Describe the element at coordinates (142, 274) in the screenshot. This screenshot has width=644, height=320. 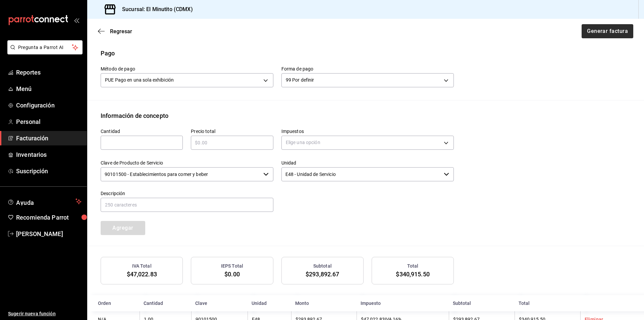
I see `span: $47,022.83` at that location.